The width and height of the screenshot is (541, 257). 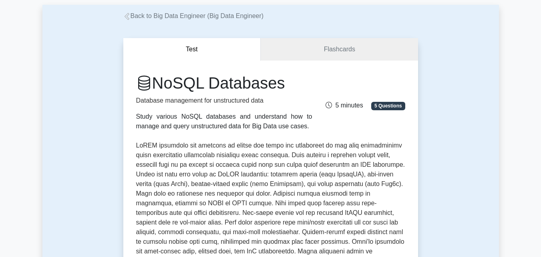 What do you see at coordinates (224, 101) in the screenshot?
I see `p: Database management for unstructured data` at bounding box center [224, 101].